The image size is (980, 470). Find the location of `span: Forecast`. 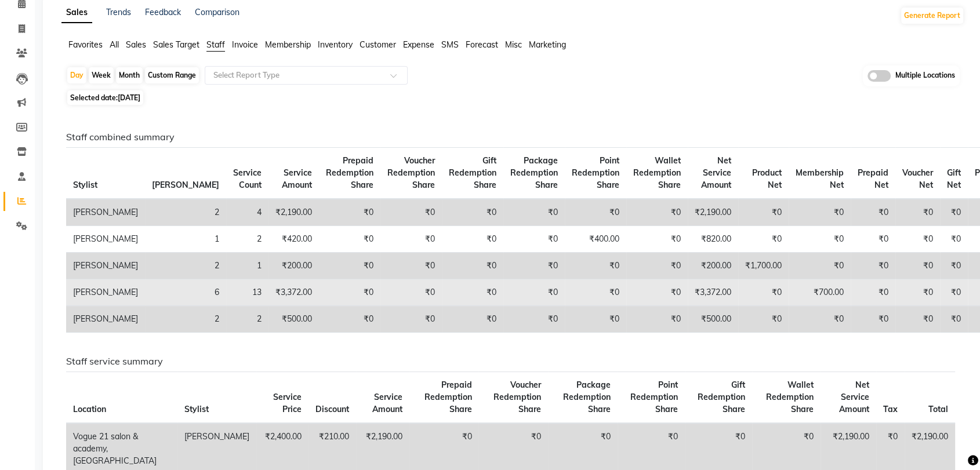

span: Forecast is located at coordinates (482, 45).